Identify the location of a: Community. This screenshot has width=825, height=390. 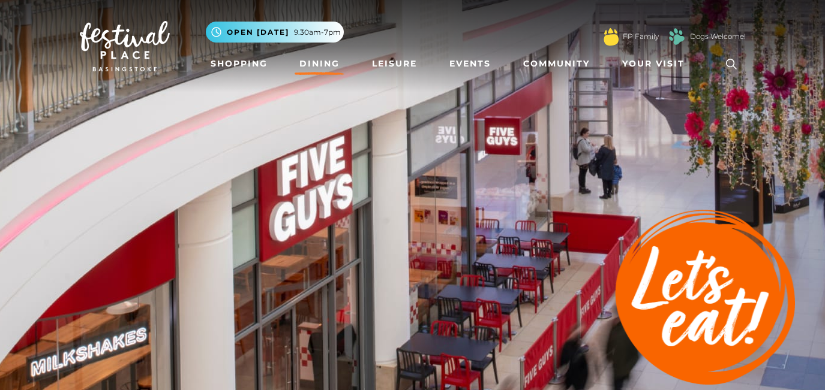
(556, 64).